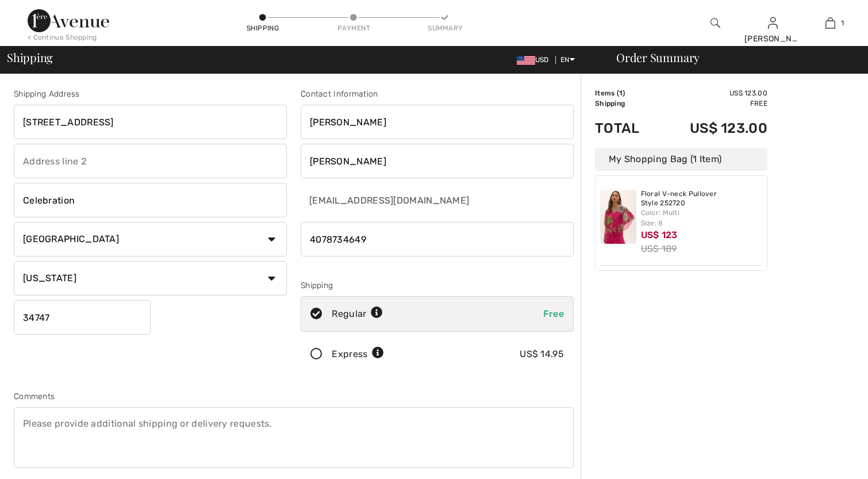 The height and width of the screenshot is (479, 868). I want to click on div: Contact Information, so click(437, 94).